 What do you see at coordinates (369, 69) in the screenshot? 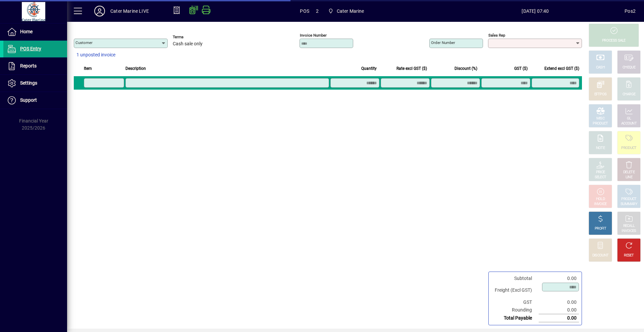
I see `span: Quantity` at bounding box center [369, 69].